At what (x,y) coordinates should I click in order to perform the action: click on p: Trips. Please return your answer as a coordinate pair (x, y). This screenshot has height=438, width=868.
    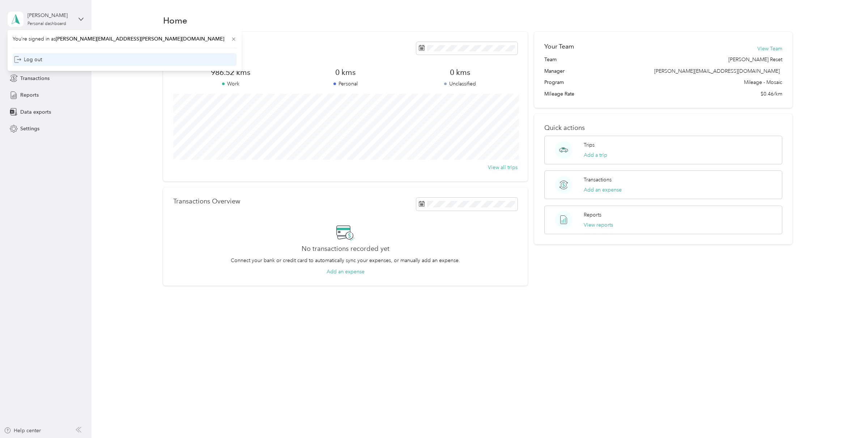
    Looking at the image, I should click on (589, 145).